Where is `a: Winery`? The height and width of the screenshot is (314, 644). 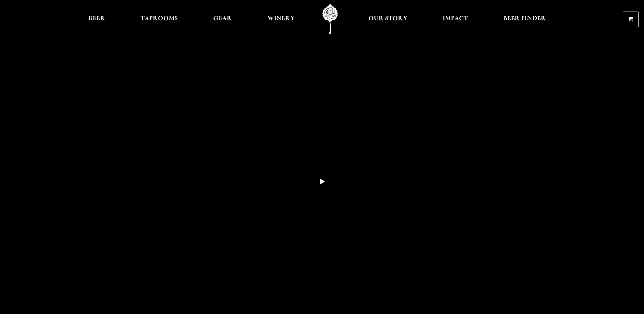
a: Winery is located at coordinates (281, 20).